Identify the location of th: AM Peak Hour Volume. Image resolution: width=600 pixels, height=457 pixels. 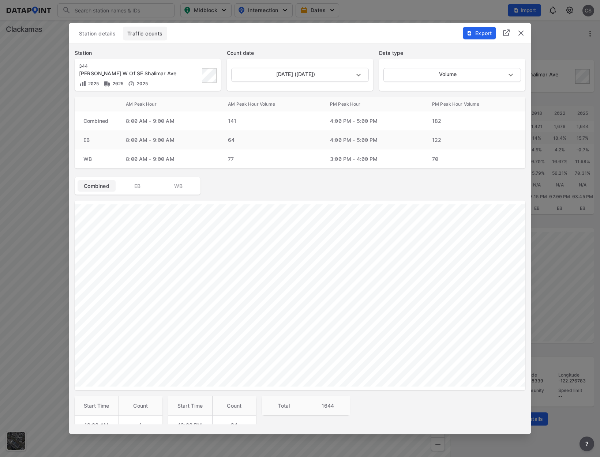
(270, 104).